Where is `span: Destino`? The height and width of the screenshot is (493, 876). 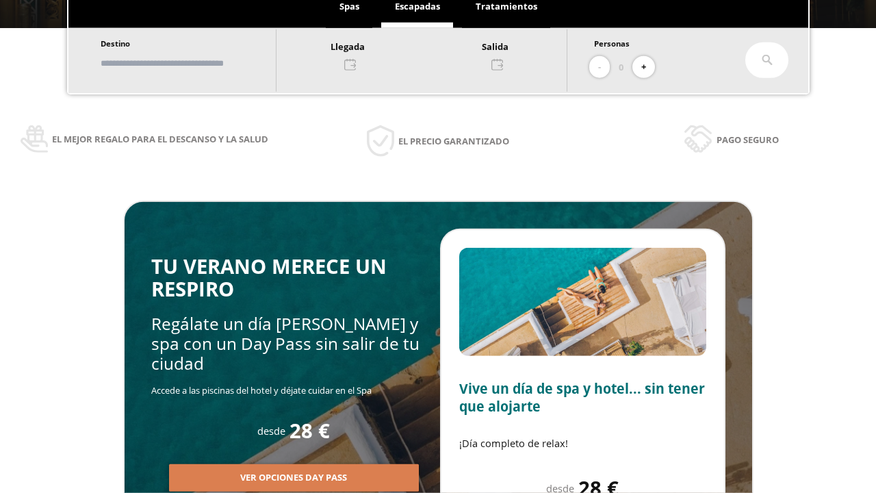 span: Destino is located at coordinates (115, 43).